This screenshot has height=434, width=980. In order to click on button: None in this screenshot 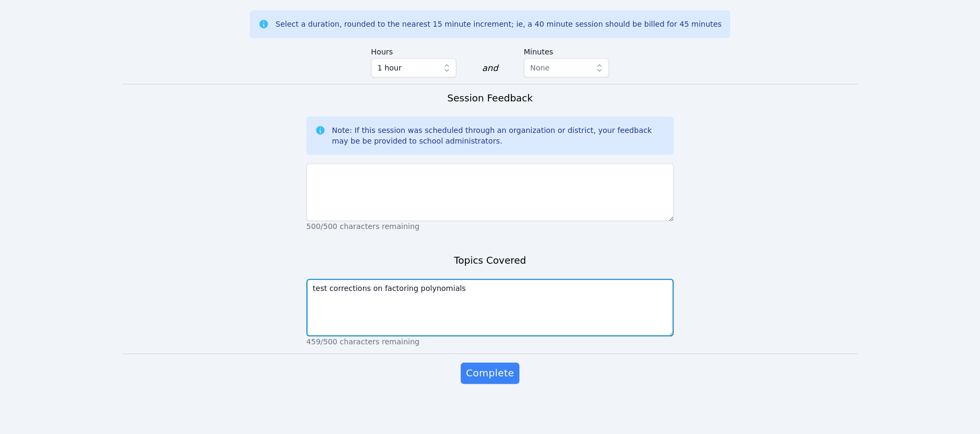, I will do `click(566, 68)`.